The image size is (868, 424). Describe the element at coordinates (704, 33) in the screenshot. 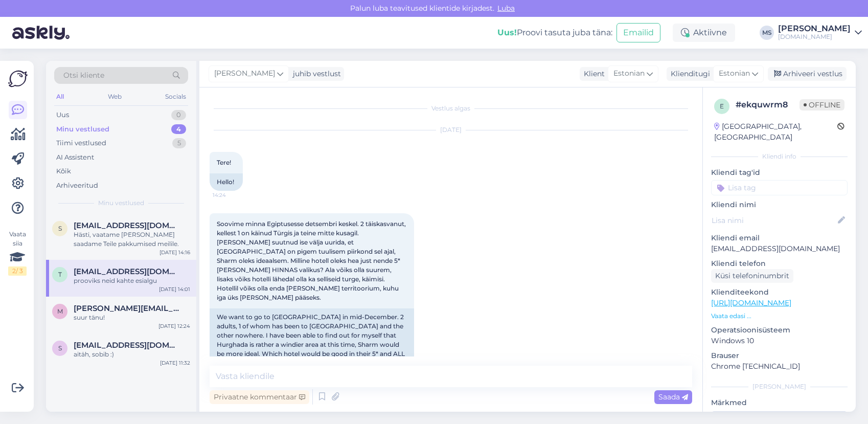

I see `div: Aktiivne` at that location.